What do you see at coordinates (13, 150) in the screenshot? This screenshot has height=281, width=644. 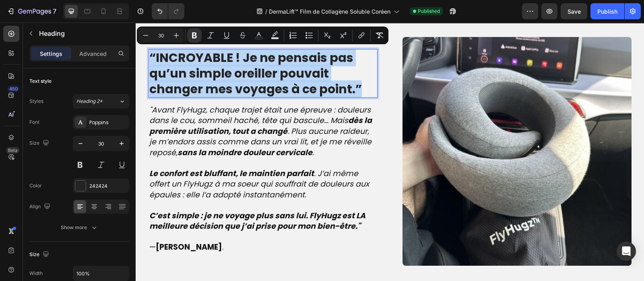 I see `div: Beta` at bounding box center [13, 150].